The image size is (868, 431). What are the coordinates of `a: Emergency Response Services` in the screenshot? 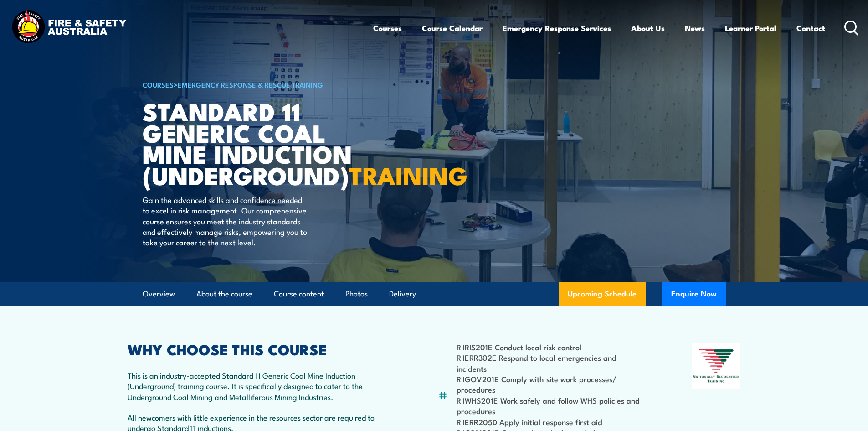 It's located at (557, 28).